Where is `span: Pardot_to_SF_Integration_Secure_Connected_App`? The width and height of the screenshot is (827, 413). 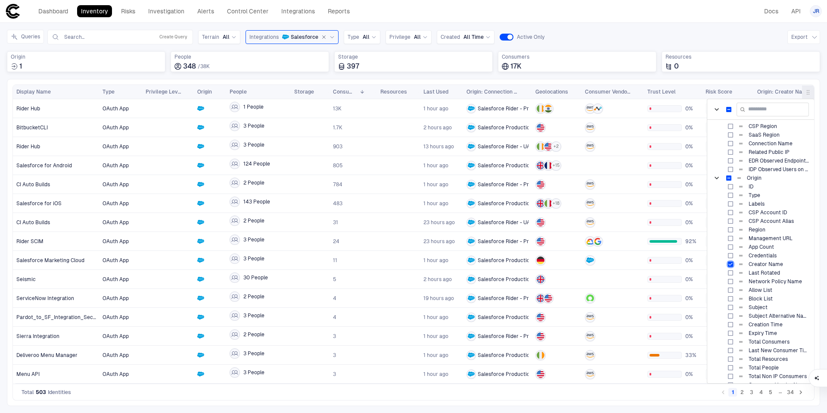
span: Pardot_to_SF_Integration_Secure_Connected_App is located at coordinates (56, 317).